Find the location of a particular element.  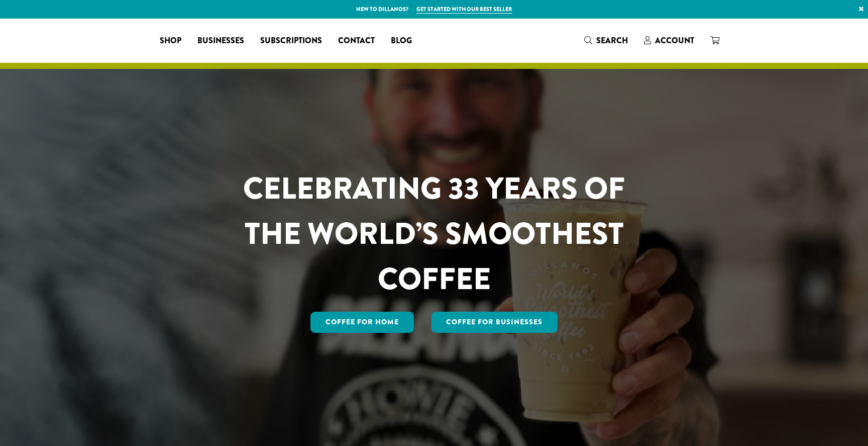

span: Subscriptions is located at coordinates (291, 41).